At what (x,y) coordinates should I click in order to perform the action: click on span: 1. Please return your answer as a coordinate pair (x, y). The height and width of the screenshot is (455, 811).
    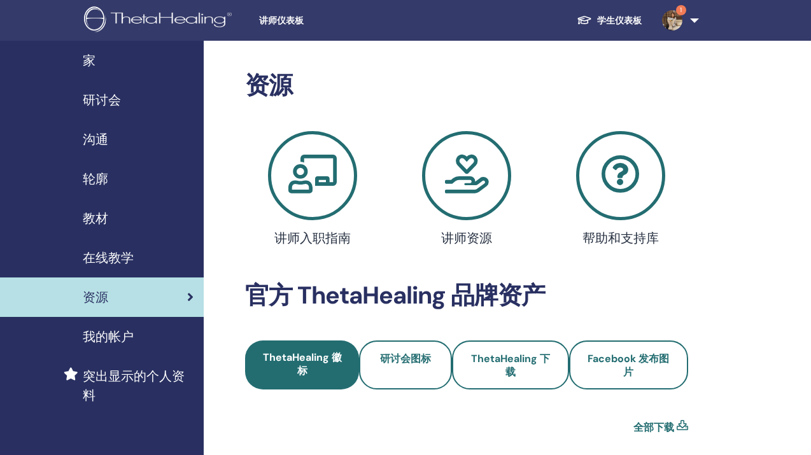
    Looking at the image, I should click on (681, 10).